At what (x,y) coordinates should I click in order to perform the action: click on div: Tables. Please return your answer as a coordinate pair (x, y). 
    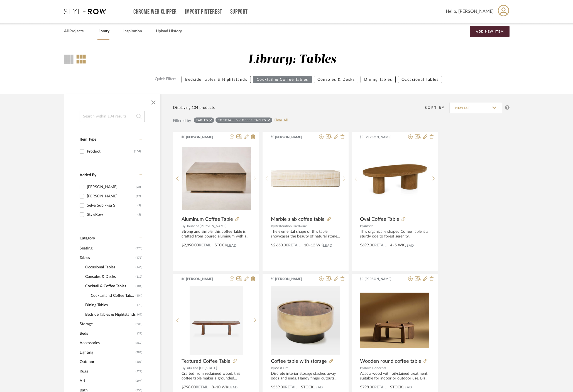
    Looking at the image, I should click on (202, 120).